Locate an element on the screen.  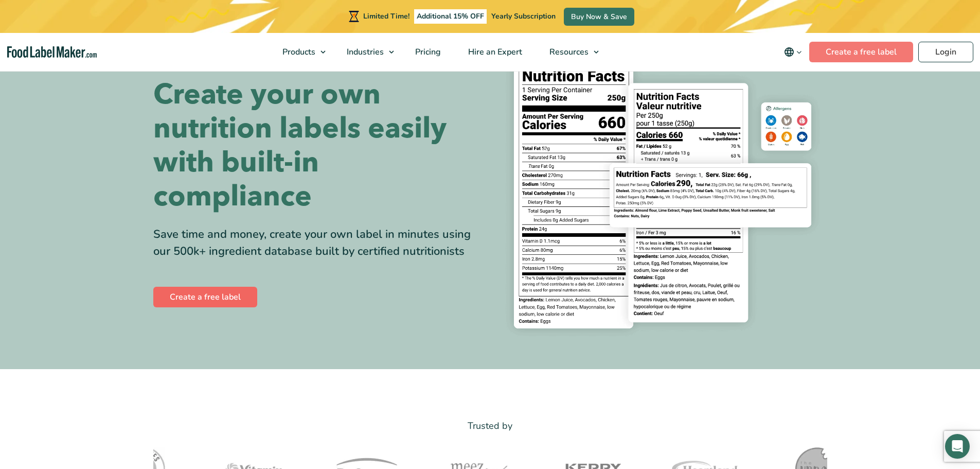
span: Additional 15% OFF is located at coordinates (450, 17).